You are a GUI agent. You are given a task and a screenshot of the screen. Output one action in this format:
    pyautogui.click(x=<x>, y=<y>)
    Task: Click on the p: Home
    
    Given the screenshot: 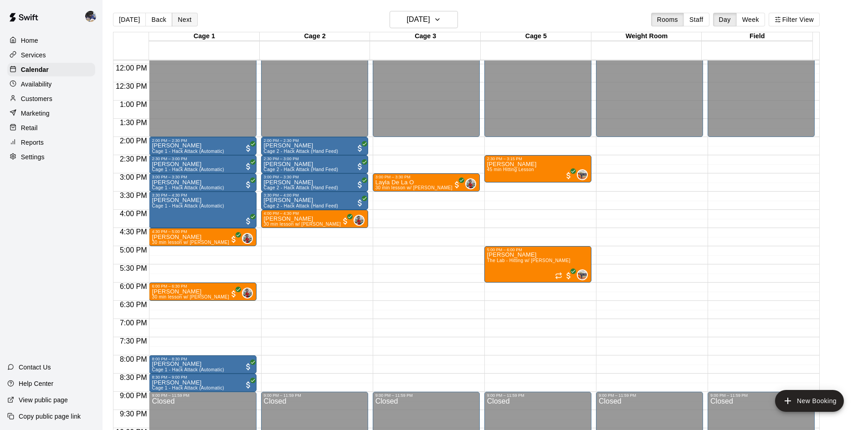 What is the action you would take?
    pyautogui.click(x=30, y=41)
    